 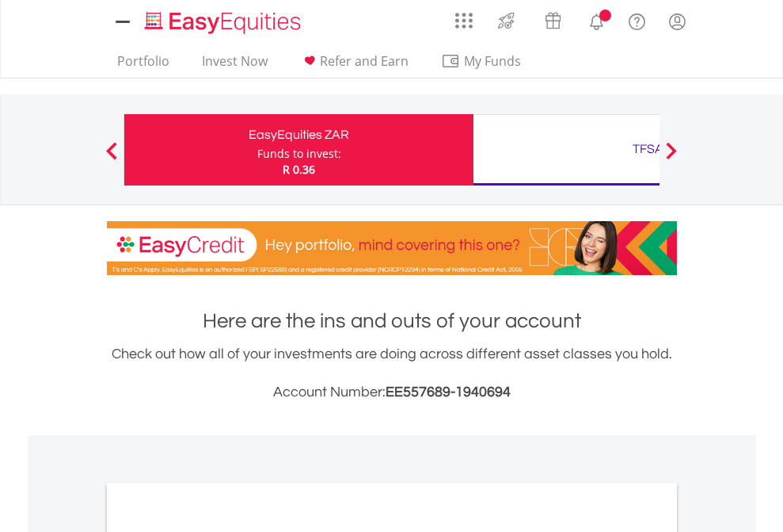 What do you see at coordinates (299, 135) in the screenshot?
I see `div: EasyEquities ZAR` at bounding box center [299, 135].